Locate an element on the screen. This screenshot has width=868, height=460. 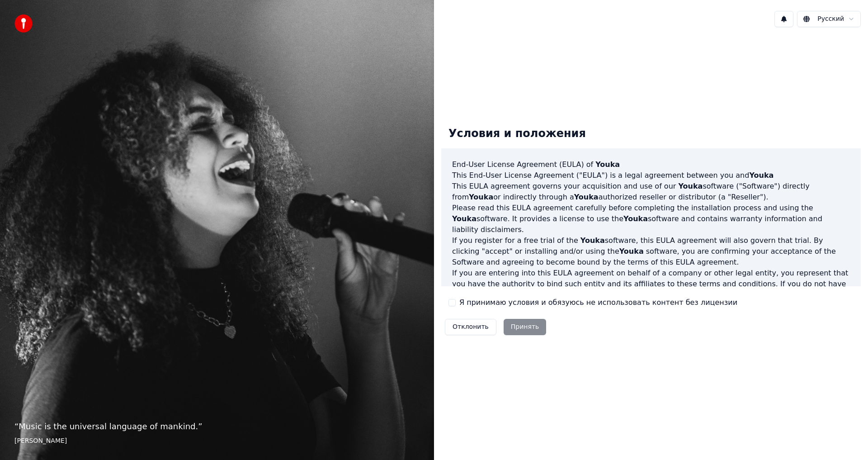
p: Please read this EULA agreement carefully before completing the installation process and using th... is located at coordinates (651, 218).